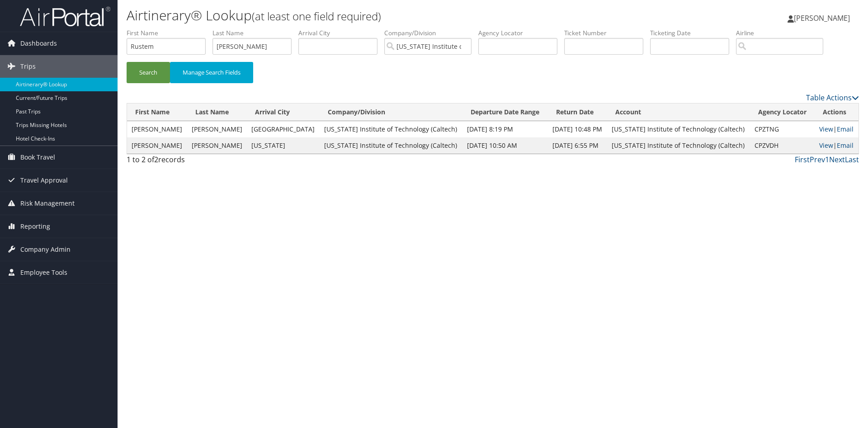 Image resolution: width=868 pixels, height=428 pixels. What do you see at coordinates (802, 160) in the screenshot?
I see `a: First` at bounding box center [802, 160].